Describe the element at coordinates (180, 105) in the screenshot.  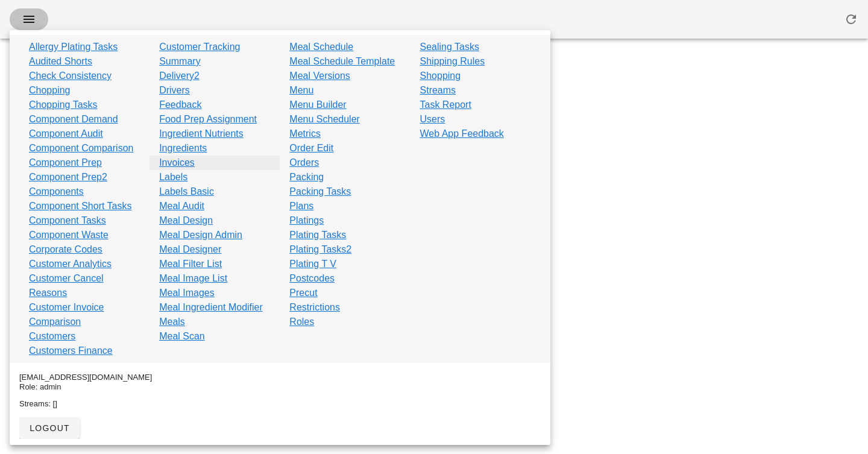
I see `a: Feedback` at that location.